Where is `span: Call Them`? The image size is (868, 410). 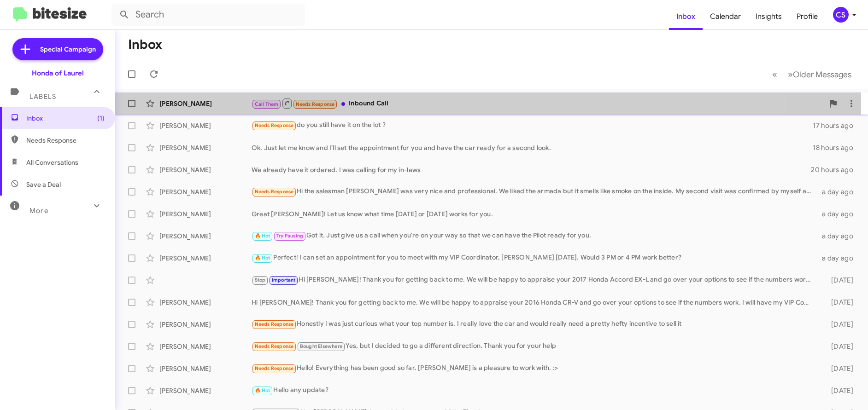 span: Call Them is located at coordinates (267, 104).